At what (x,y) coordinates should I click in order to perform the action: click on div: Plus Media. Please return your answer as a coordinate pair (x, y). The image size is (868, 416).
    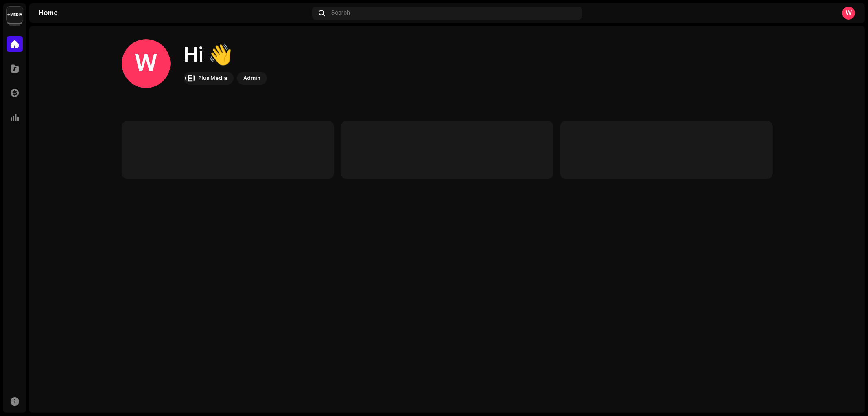
    Looking at the image, I should click on (212, 78).